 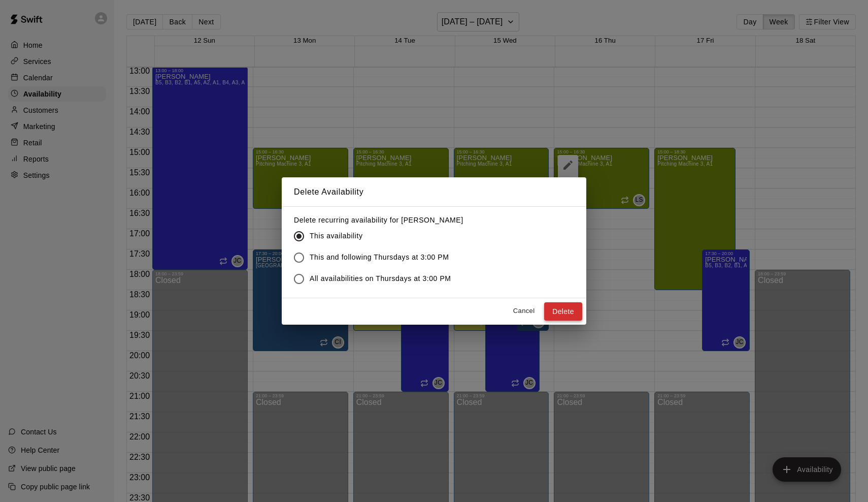 What do you see at coordinates (380, 279) in the screenshot?
I see `span: All availabilities on Thursdays at 3:00 PM` at bounding box center [380, 279].